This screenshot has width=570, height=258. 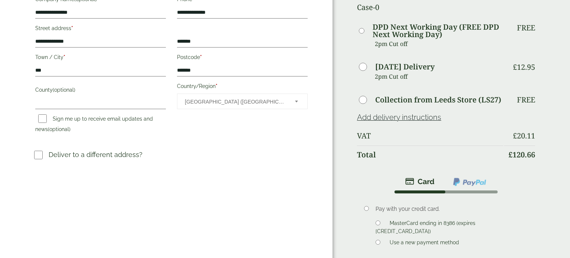 What do you see at coordinates (242, 87) in the screenshot?
I see `label: Country/Region` at bounding box center [242, 87].